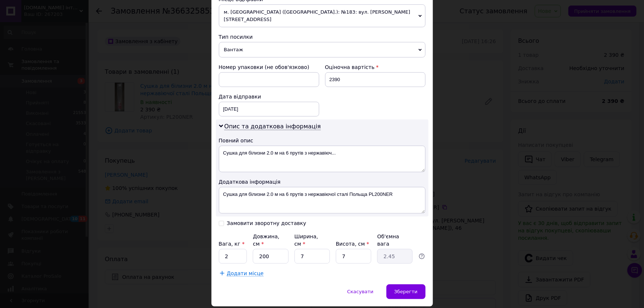 The image size is (644, 308). Describe the element at coordinates (405, 292) in the screenshot. I see `span: Зберегти` at that location.